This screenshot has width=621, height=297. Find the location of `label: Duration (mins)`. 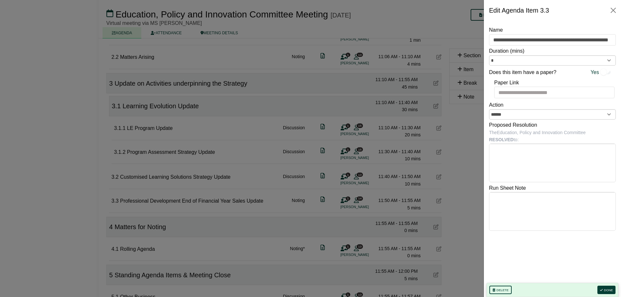

label: Duration (mins) is located at coordinates (507, 51).